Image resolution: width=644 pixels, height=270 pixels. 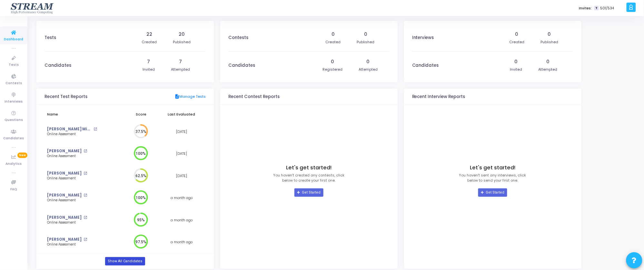 I want to click on div: 22, so click(x=149, y=34).